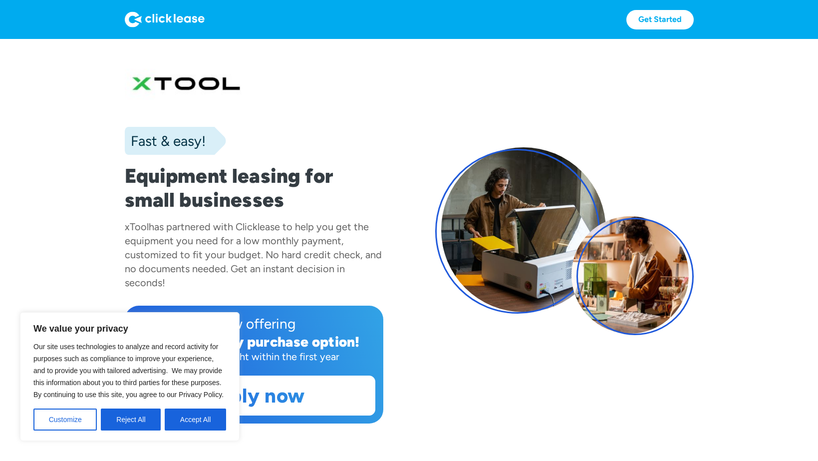 This screenshot has width=818, height=461. What do you see at coordinates (130, 328) in the screenshot?
I see `p: We value your privacy` at bounding box center [130, 328].